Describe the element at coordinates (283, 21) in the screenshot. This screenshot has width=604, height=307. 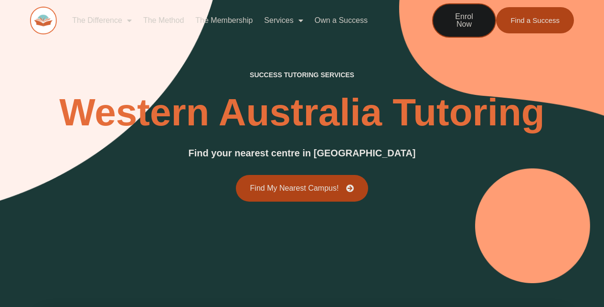
I see `a: Services` at that location.